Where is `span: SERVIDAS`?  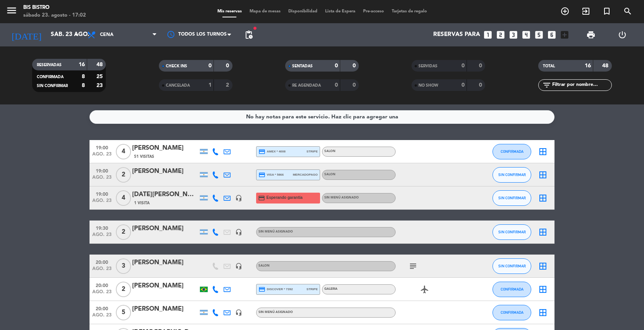 span: SERVIDAS is located at coordinates (428, 66).